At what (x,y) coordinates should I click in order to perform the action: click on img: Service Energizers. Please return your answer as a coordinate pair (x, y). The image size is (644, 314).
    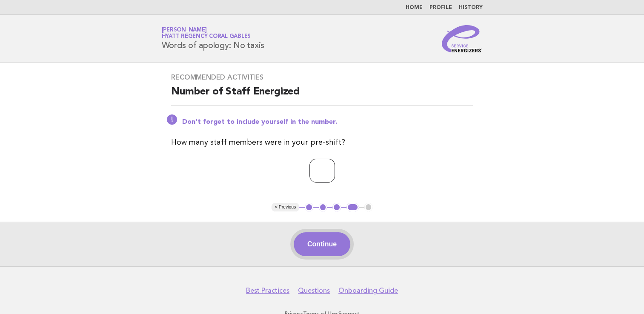
    Looking at the image, I should click on (462, 39).